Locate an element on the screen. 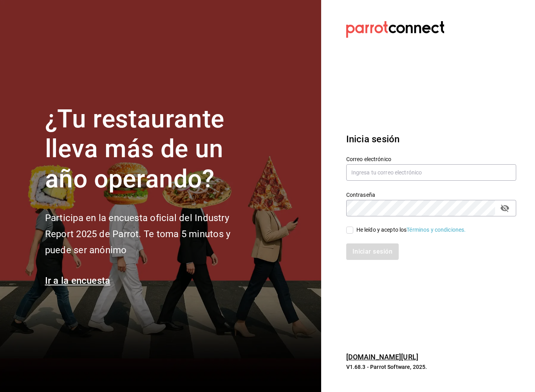 This screenshot has width=535, height=392. label: Correo electrónico is located at coordinates (431, 159).